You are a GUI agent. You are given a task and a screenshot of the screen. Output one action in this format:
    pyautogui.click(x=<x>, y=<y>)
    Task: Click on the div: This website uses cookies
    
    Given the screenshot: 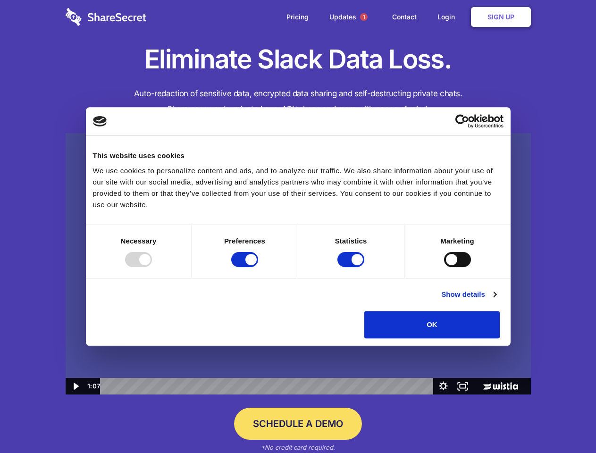 What is the action you would take?
    pyautogui.click(x=298, y=156)
    